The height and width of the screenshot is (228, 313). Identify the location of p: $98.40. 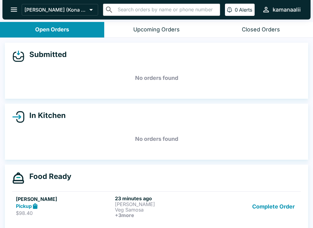
(64, 213).